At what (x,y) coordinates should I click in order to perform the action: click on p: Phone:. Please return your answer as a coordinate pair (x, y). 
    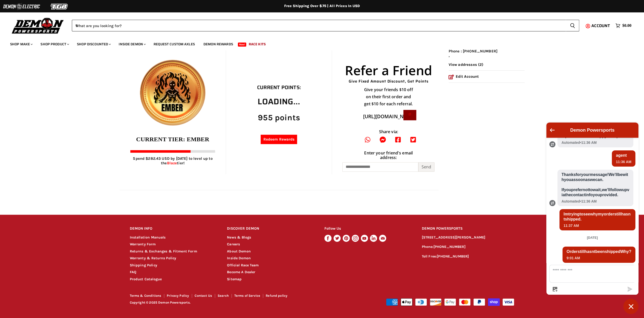
    Looking at the image, I should click on (468, 247).